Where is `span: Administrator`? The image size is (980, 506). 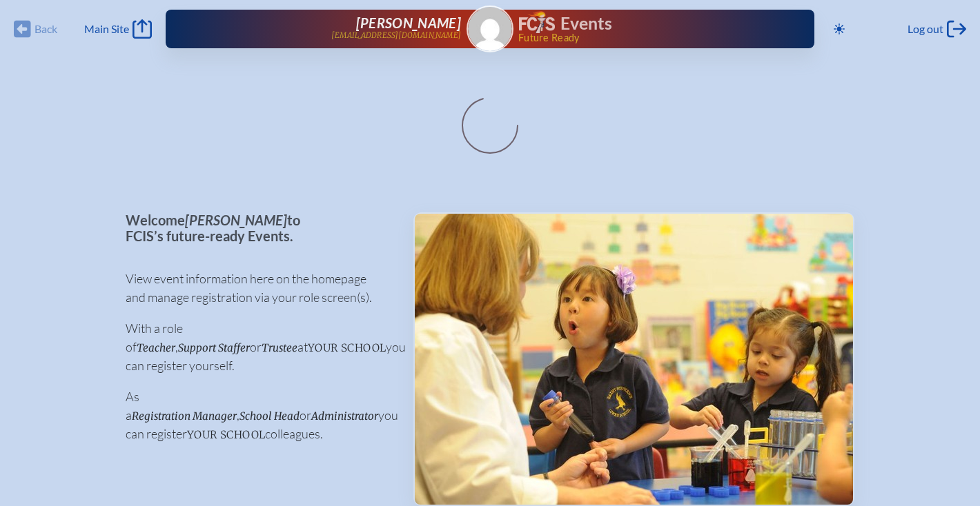
span: Administrator is located at coordinates (344, 416).